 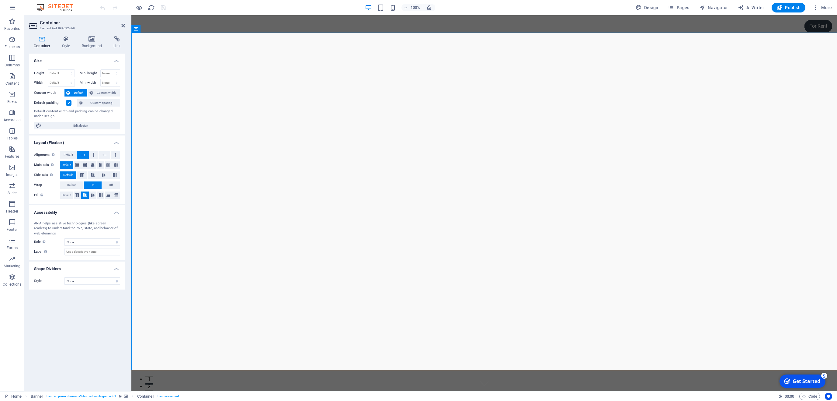 What do you see at coordinates (647, 8) in the screenshot?
I see `span: Design` at bounding box center [647, 8].